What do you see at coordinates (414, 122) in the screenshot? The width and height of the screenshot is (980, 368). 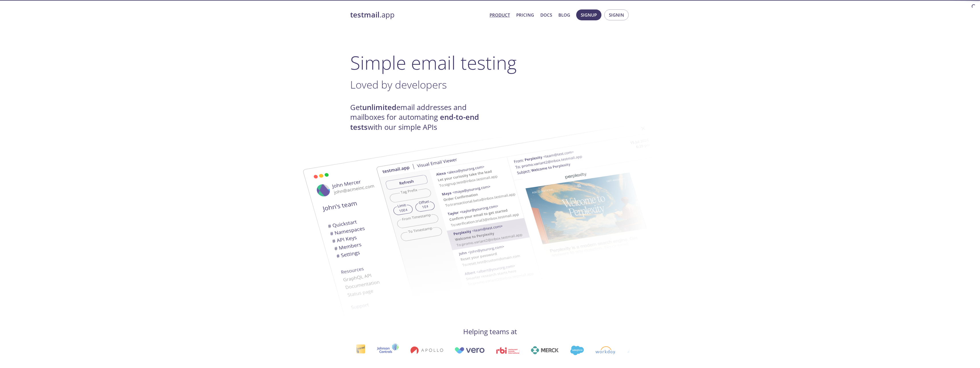 I see `strong: end-to-end tests` at bounding box center [414, 122].